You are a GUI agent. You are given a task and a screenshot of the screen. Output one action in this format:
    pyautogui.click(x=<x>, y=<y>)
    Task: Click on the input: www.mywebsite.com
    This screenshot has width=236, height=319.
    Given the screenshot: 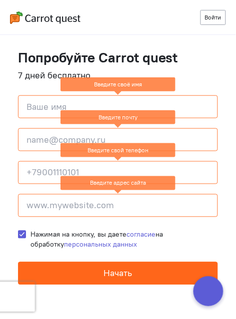 What is the action you would take?
    pyautogui.click(x=118, y=206)
    